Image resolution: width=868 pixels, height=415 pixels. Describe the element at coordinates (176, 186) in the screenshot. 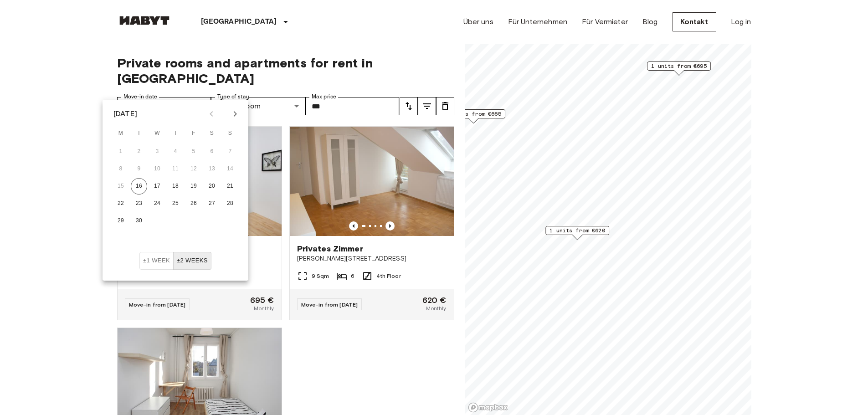

I see `button: 18` at that location.